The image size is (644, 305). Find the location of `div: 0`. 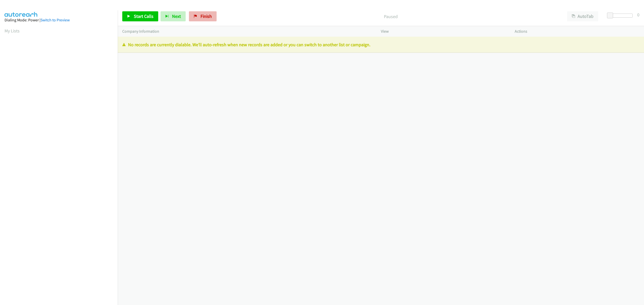

div: 0 is located at coordinates (638, 14).